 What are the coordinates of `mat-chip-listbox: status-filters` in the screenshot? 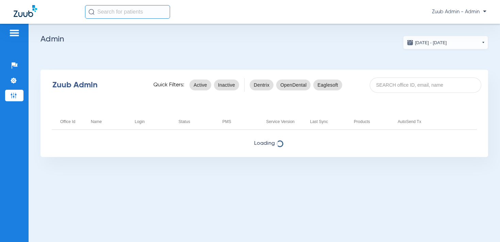 It's located at (214, 85).